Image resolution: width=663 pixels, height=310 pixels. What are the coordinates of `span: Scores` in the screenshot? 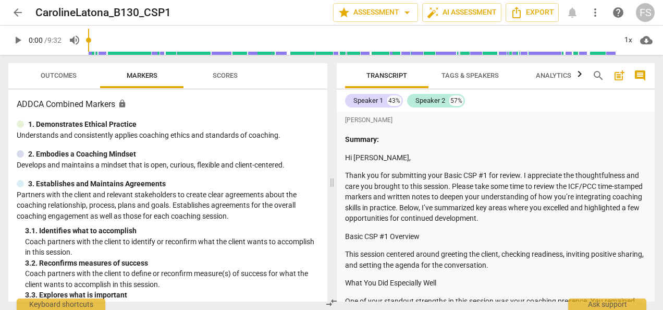 It's located at (225, 75).